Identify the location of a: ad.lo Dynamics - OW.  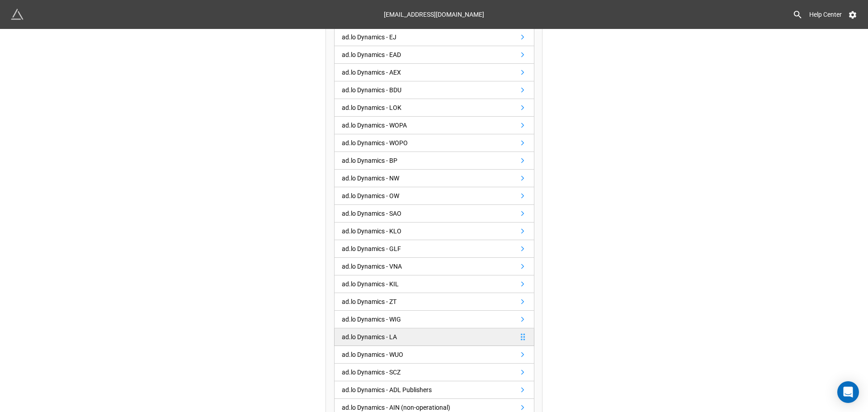
(434, 196).